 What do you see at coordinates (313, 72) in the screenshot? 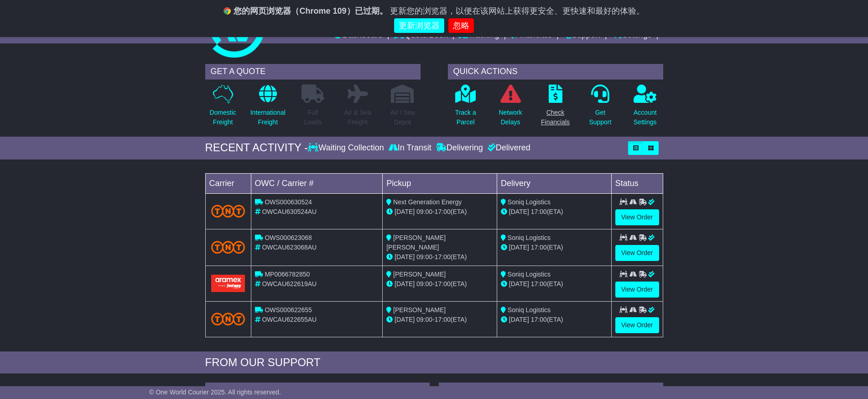
I see `div: GET A QUOTE` at bounding box center [313, 72].